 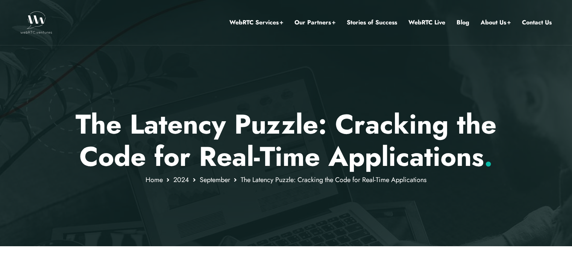 I want to click on span: Home, so click(x=154, y=180).